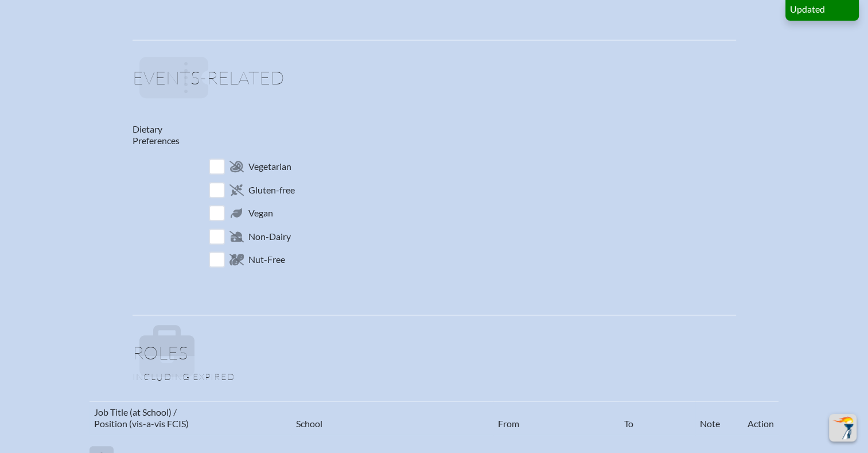  What do you see at coordinates (843, 428) in the screenshot?
I see `button: Scroll Top` at bounding box center [843, 428].